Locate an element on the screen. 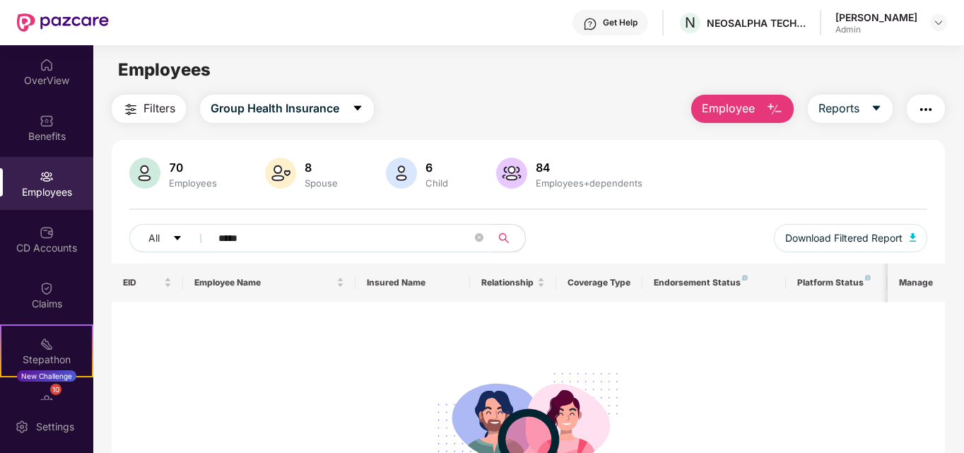 This screenshot has width=964, height=453. img: svg+xml;base64,PHN2ZyBpZD0iU2V0dGluZy0yMHgyMCIgeG1sbnM9Imh0dHA6Ly93d3cudzMub3JnLzIwMDAvc3ZnIiB3aW... is located at coordinates (22, 427).